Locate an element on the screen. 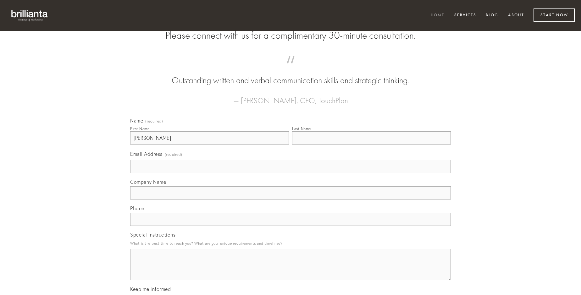  div: First Name is located at coordinates (140, 129).